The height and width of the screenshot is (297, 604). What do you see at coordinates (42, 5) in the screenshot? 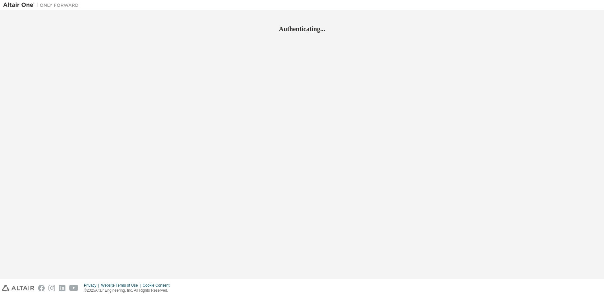
I see `img: Altair One` at bounding box center [42, 5].